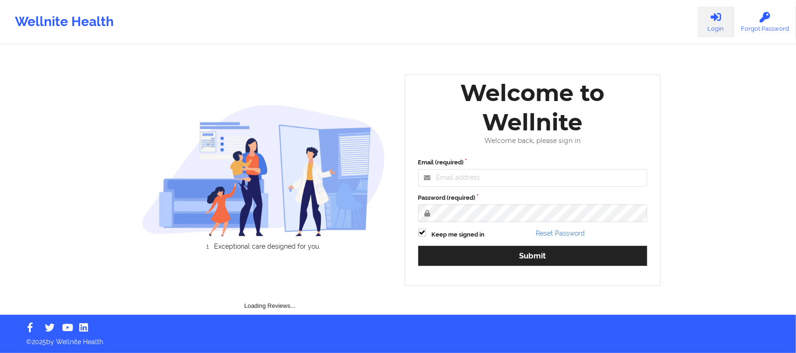 Image resolution: width=796 pixels, height=353 pixels. Describe the element at coordinates (458, 235) in the screenshot. I see `label: Keep me signed in` at that location.